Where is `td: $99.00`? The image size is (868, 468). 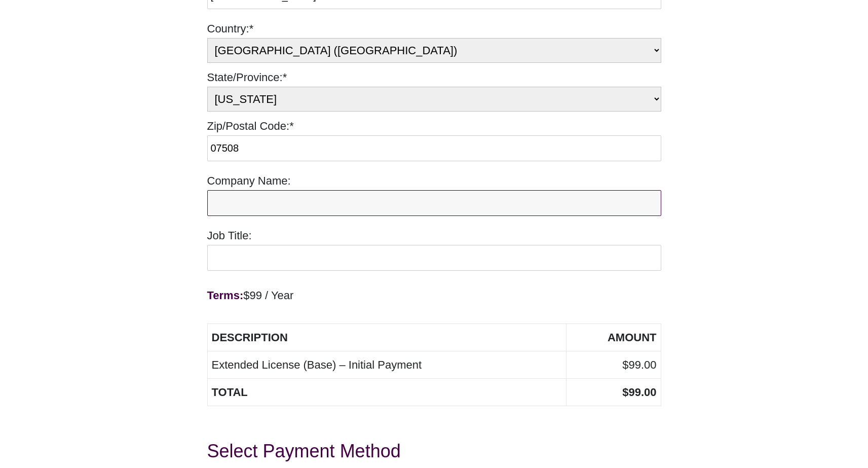
td: $99.00 is located at coordinates (614, 365).